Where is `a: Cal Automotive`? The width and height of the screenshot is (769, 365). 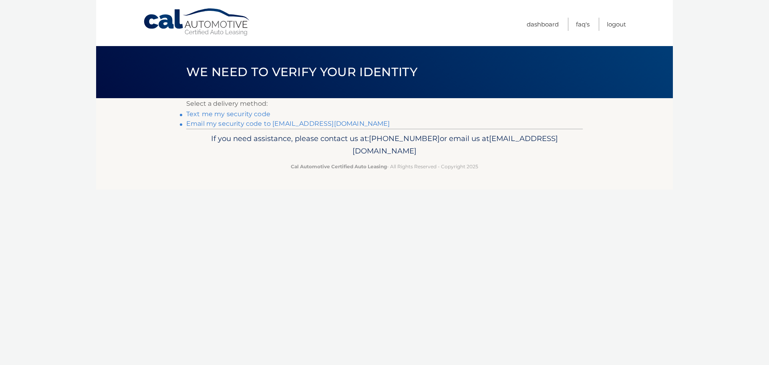 a: Cal Automotive is located at coordinates (197, 22).